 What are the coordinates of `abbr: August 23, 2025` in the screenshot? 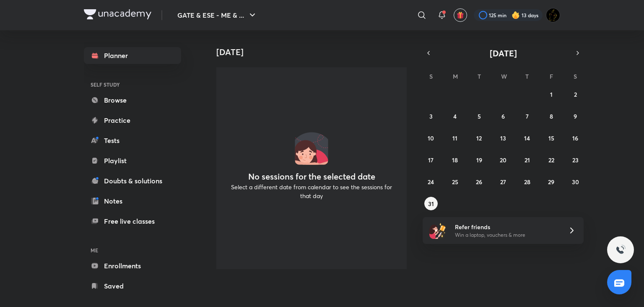 It's located at (576, 159).